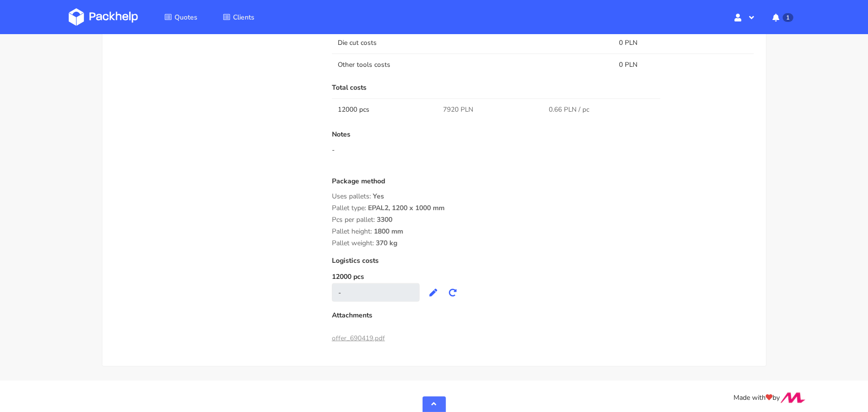  Describe the element at coordinates (352, 316) in the screenshot. I see `p: Attachments` at that location.